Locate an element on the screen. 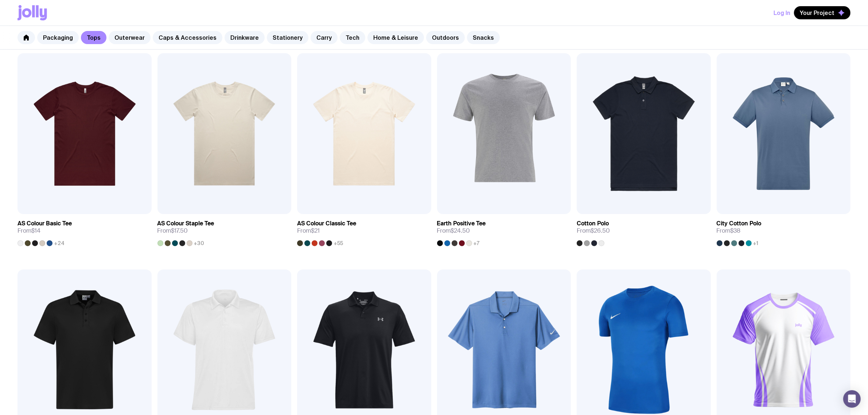  button: Log In is located at coordinates (782, 13).